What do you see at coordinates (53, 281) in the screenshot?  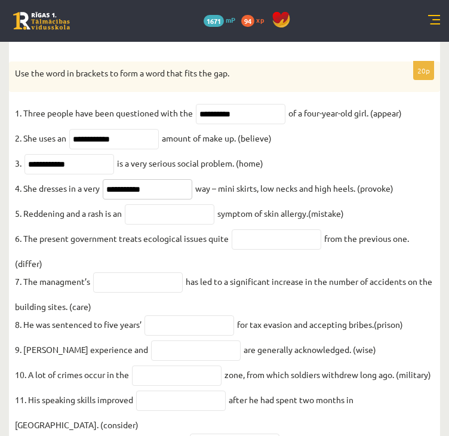 I see `p: 7. The managment’s` at bounding box center [53, 281].